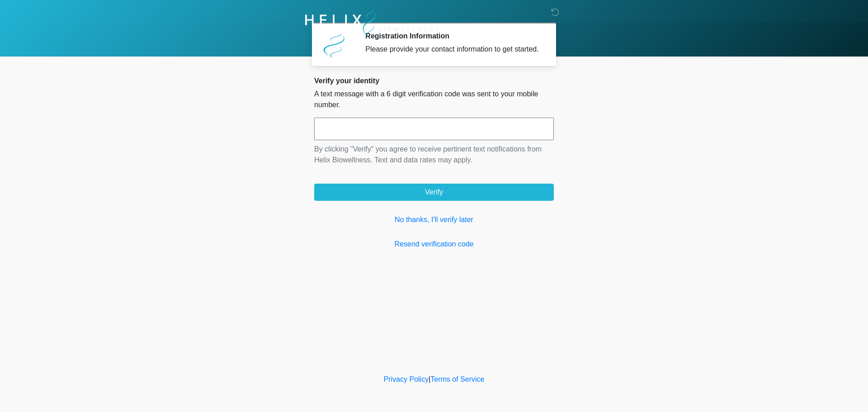 The width and height of the screenshot is (868, 412). Describe the element at coordinates (434, 100) in the screenshot. I see `p: A text message with a 6 digit verification code was sent to your mobile number.` at that location.